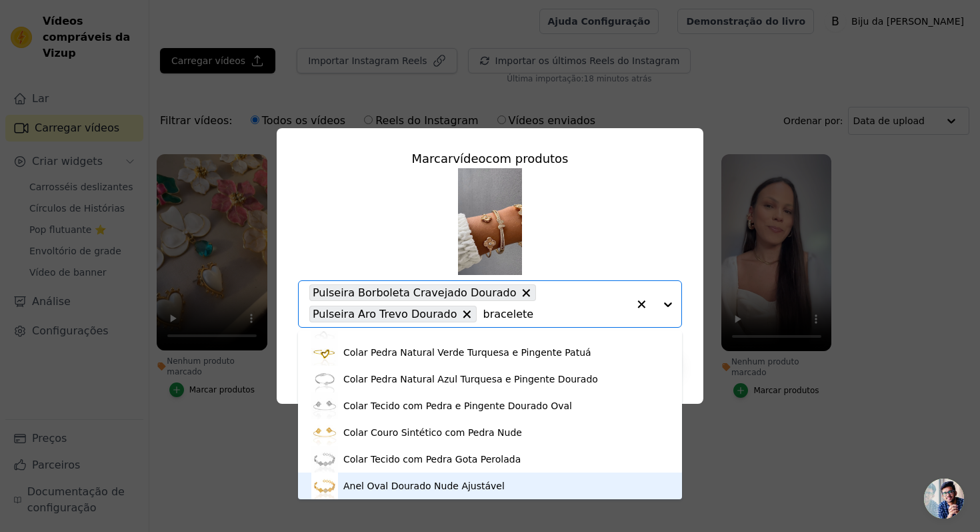  Describe the element at coordinates (471, 379) in the screenshot. I see `font: Colar Pedra Natural Azul Turquesa e Pingente Dourado` at that location.